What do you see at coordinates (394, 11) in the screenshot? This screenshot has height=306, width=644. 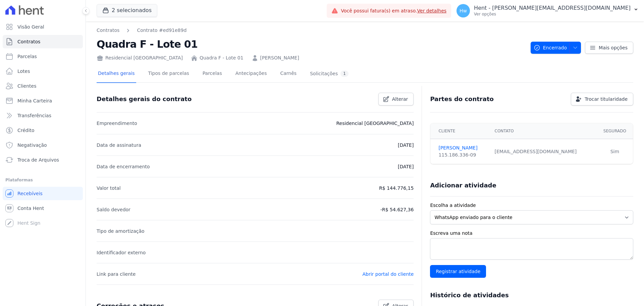 I see `span: Você possui fatura(s) em atraso.` at bounding box center [394, 11].